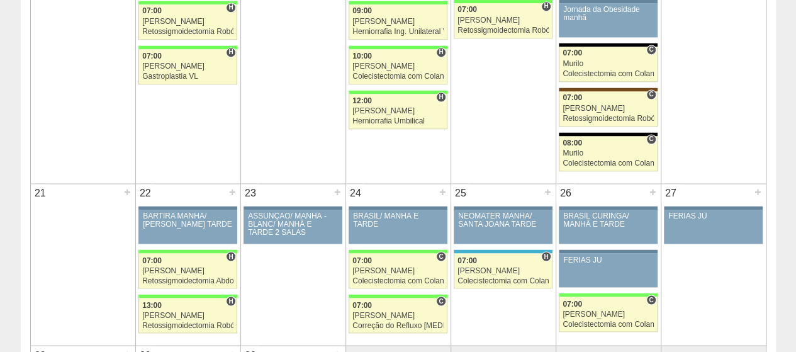 This screenshot has height=352, width=796. What do you see at coordinates (398, 121) in the screenshot?
I see `div: Herniorrafia Umbilical` at bounding box center [398, 121].